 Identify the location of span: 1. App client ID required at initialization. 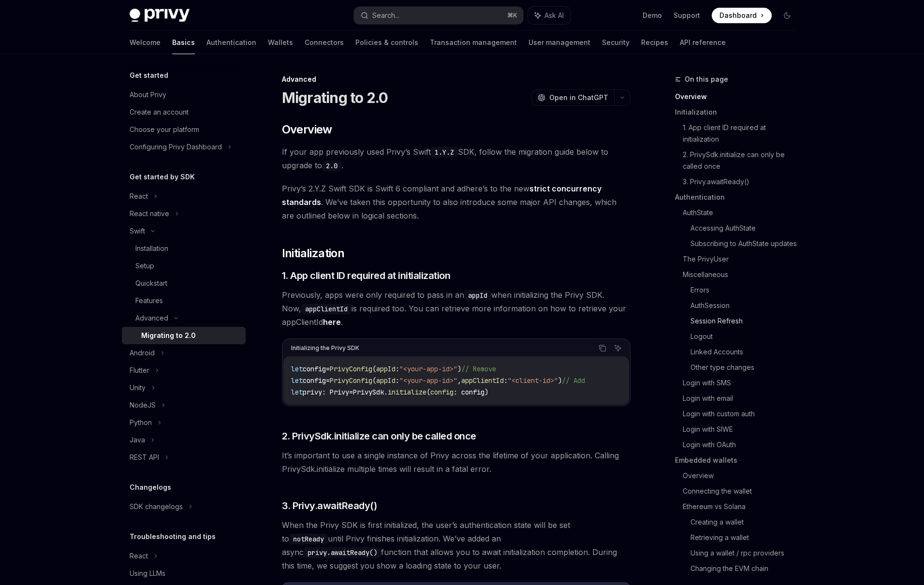
(366, 275).